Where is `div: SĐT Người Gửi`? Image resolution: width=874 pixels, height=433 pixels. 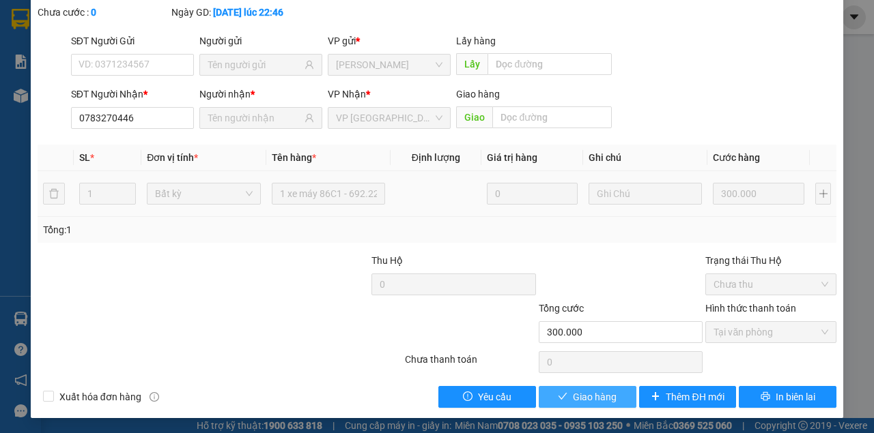
div: SĐT Người Gửi is located at coordinates (132, 41).